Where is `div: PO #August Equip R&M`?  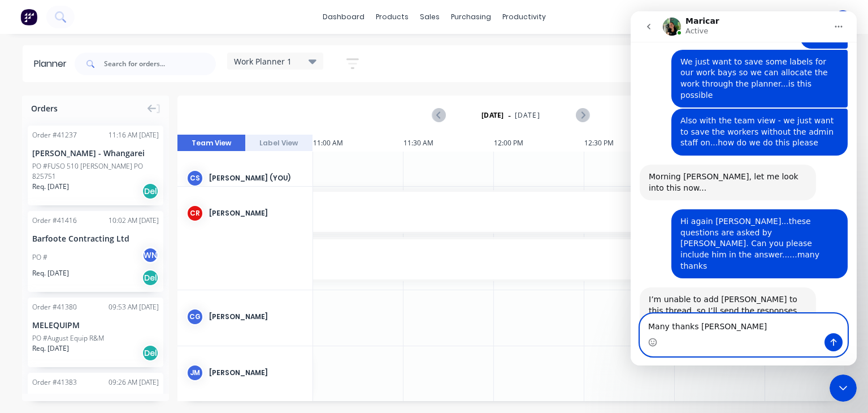 div: PO #August Equip R&M is located at coordinates (68, 338).